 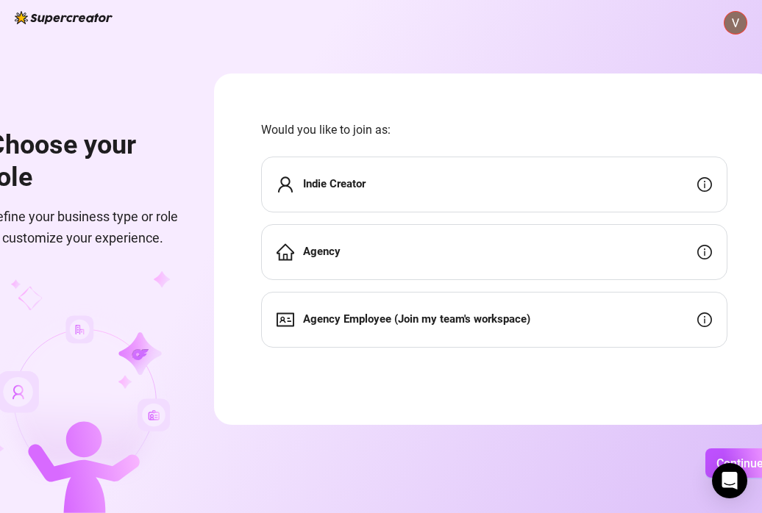 I want to click on strong: Indie Creator, so click(x=334, y=184).